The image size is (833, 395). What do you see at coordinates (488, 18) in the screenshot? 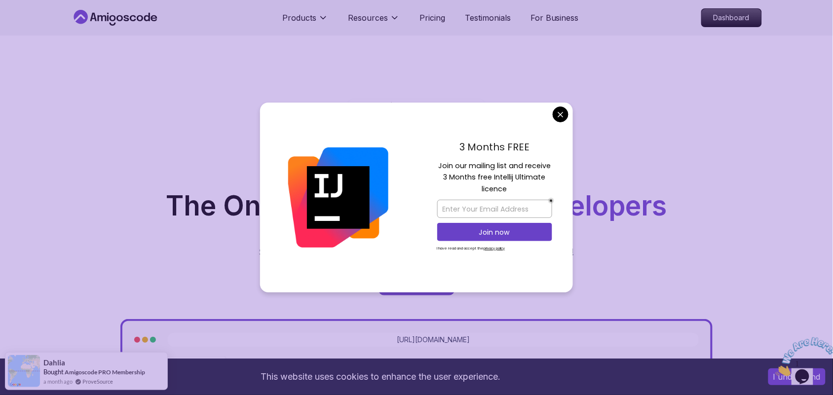
I see `a: Testimonials` at bounding box center [488, 18].